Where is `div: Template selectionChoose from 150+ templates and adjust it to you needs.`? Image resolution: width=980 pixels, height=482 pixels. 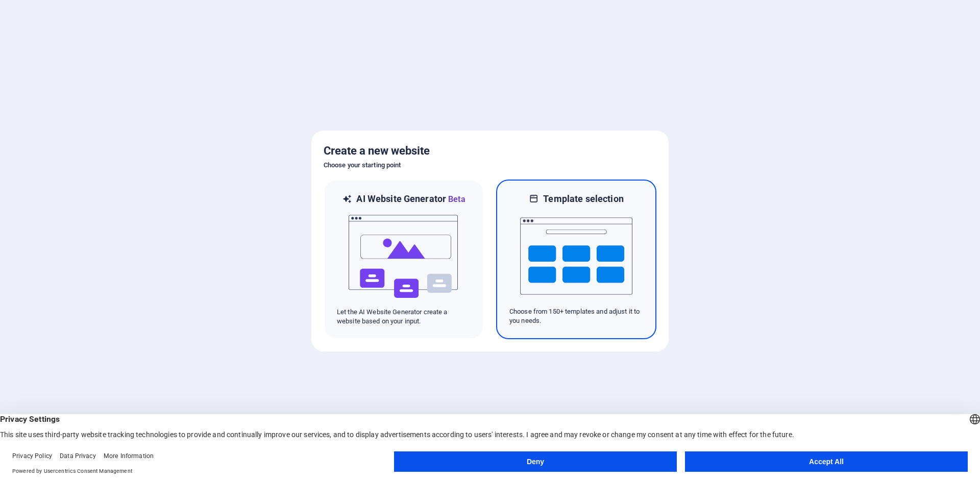
div: Template selectionChoose from 150+ templates and adjust it to you needs. is located at coordinates (576, 260).